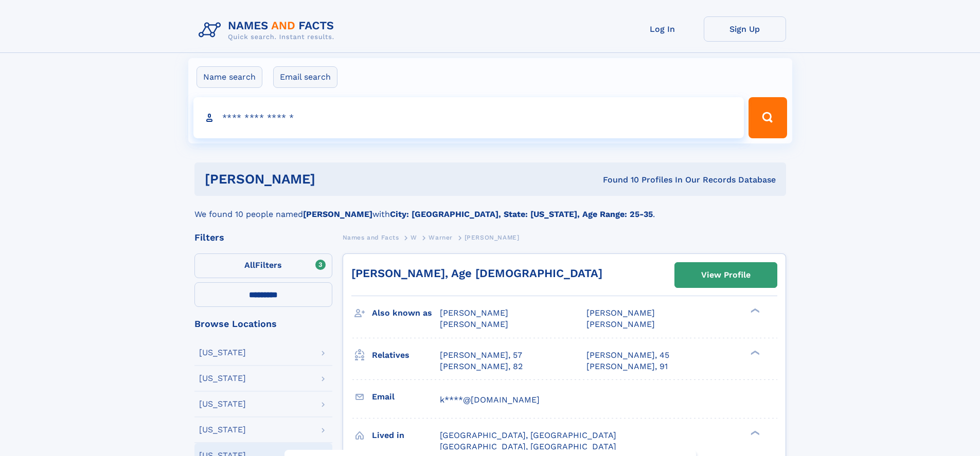  Describe the element at coordinates (263, 266) in the screenshot. I see `label: Filters` at that location.